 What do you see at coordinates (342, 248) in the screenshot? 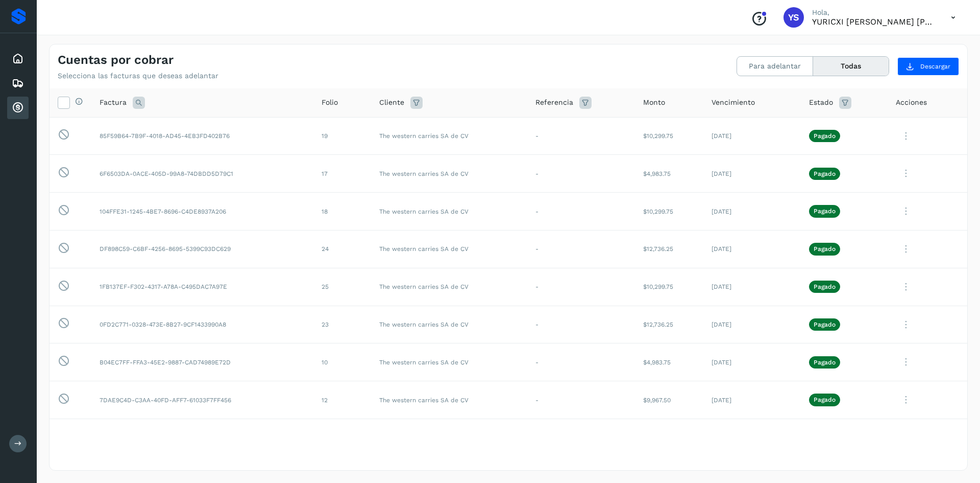
I see `td: 24` at bounding box center [342, 248].